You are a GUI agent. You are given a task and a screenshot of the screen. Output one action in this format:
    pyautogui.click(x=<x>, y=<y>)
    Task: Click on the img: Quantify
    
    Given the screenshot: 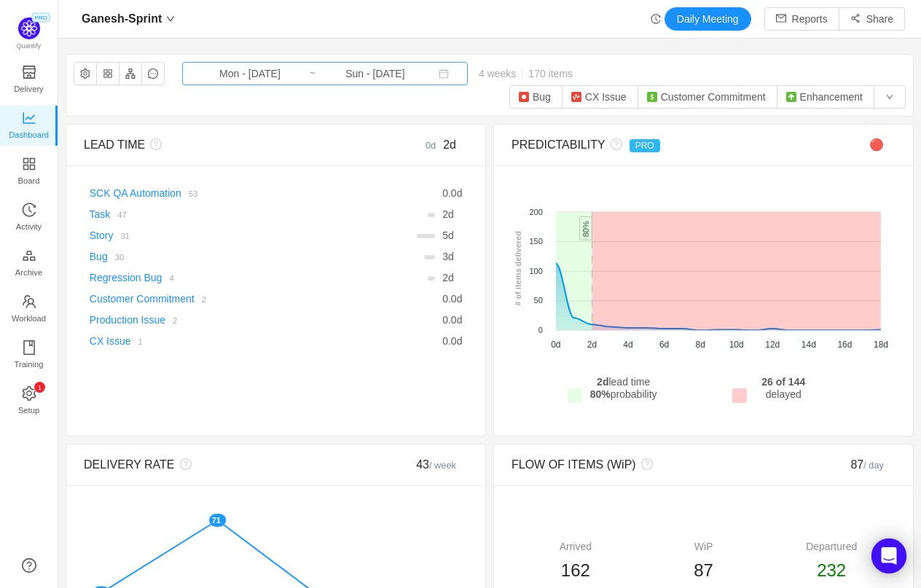 What is the action you would take?
    pyautogui.click(x=30, y=29)
    